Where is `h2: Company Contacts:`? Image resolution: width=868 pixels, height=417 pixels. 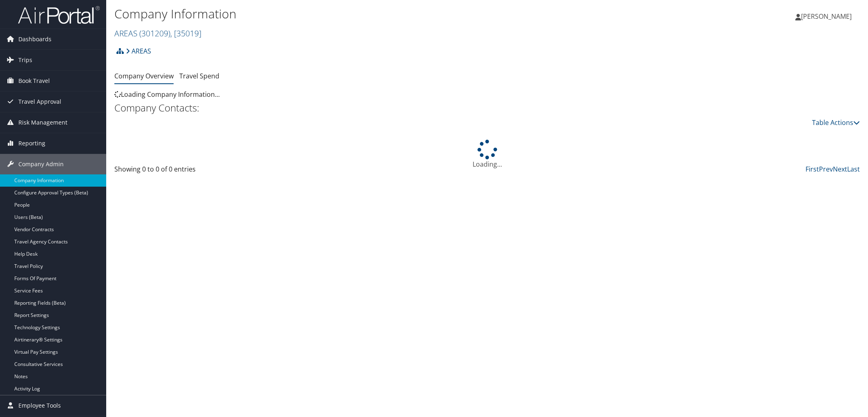 h2: Company Contacts: is located at coordinates (487, 108).